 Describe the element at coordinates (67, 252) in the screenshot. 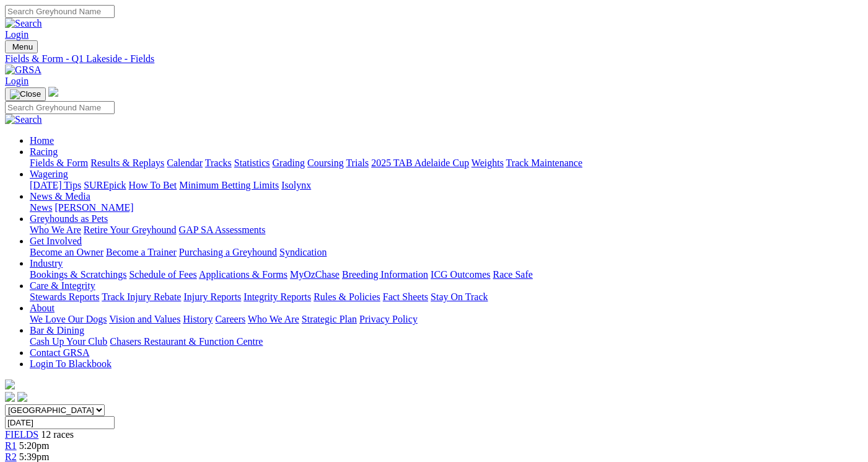

I see `a: Become an Owner` at that location.